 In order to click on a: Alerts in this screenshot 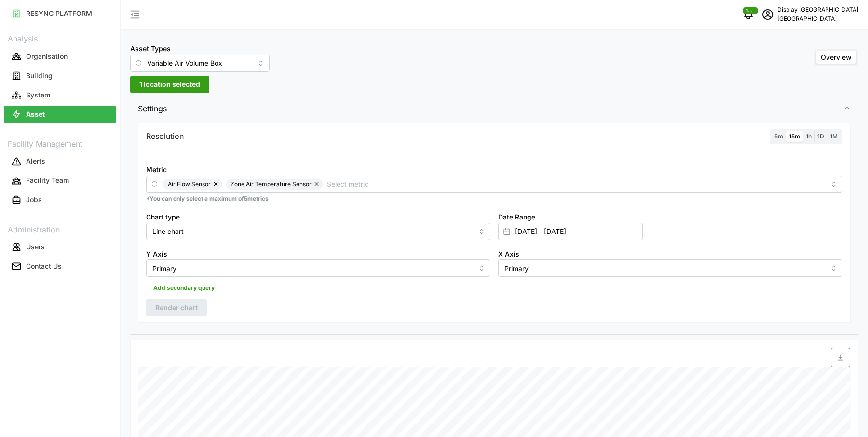, I will do `click(60, 162)`.